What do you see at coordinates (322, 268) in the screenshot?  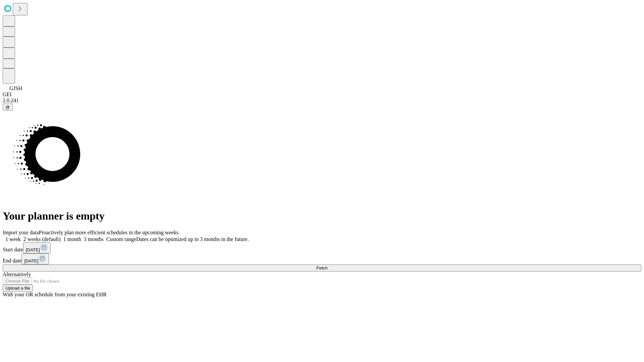 I see `button: Fetch` at bounding box center [322, 268].